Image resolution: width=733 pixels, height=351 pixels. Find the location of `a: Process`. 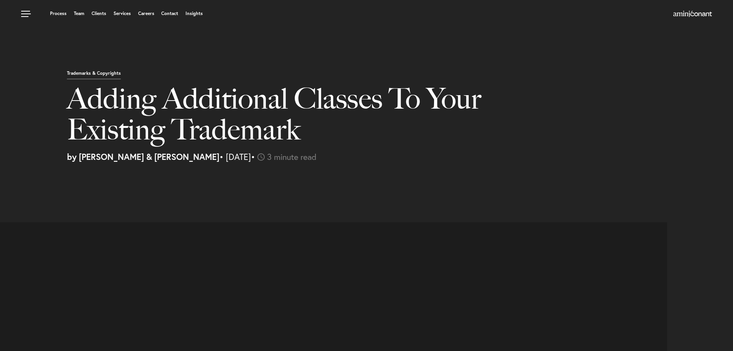

a: Process is located at coordinates (58, 13).